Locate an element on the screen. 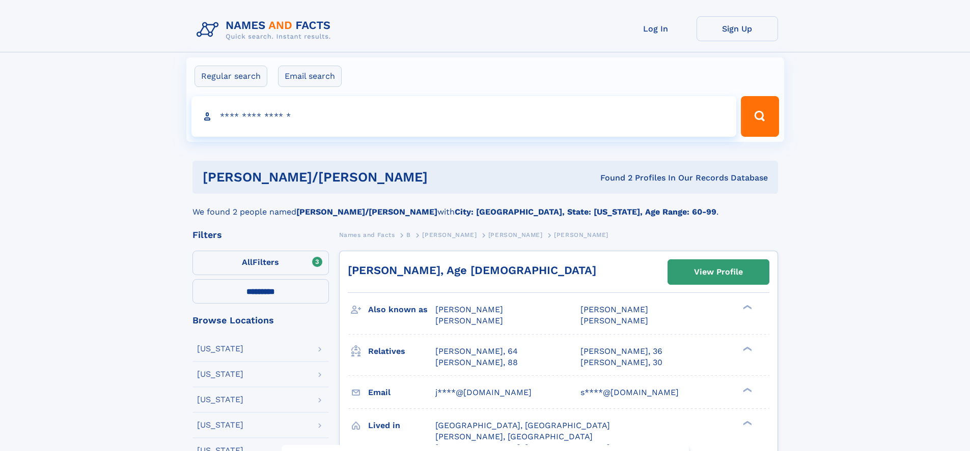 Image resolution: width=970 pixels, height=451 pixels. a: Sign Up is located at coordinates (737, 29).